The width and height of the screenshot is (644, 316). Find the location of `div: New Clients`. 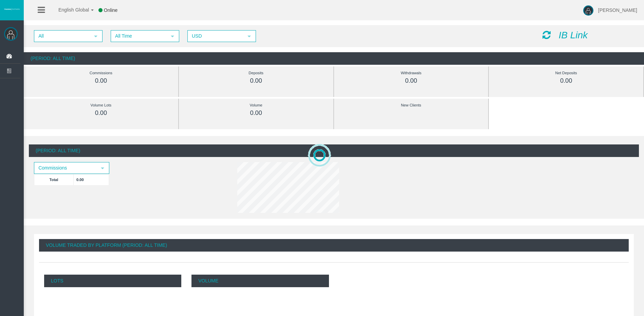

div: New Clients is located at coordinates (411, 105).